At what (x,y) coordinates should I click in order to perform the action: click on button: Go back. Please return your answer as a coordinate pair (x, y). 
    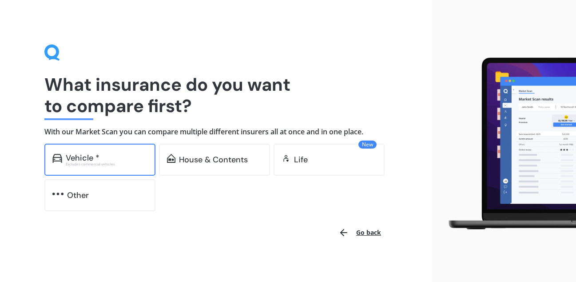
    Looking at the image, I should click on (360, 232).